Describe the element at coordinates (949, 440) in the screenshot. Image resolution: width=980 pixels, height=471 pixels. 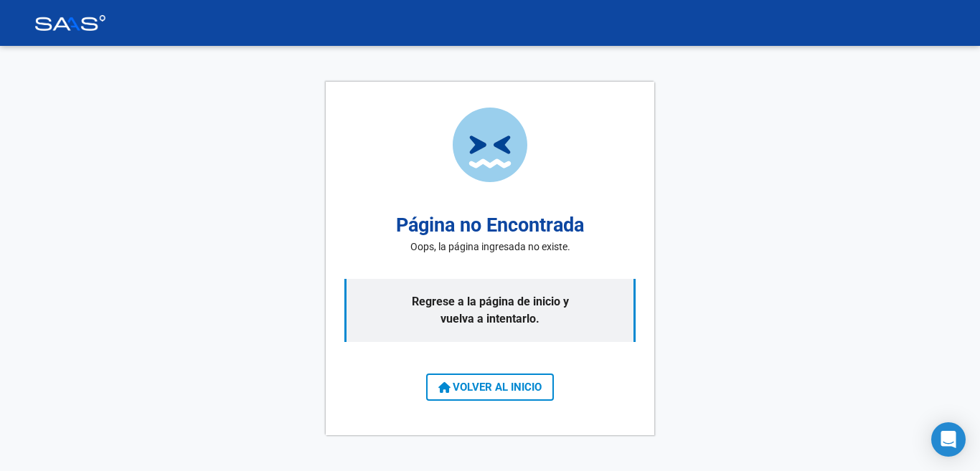
I see `div: Open Intercom Messenger` at that location.